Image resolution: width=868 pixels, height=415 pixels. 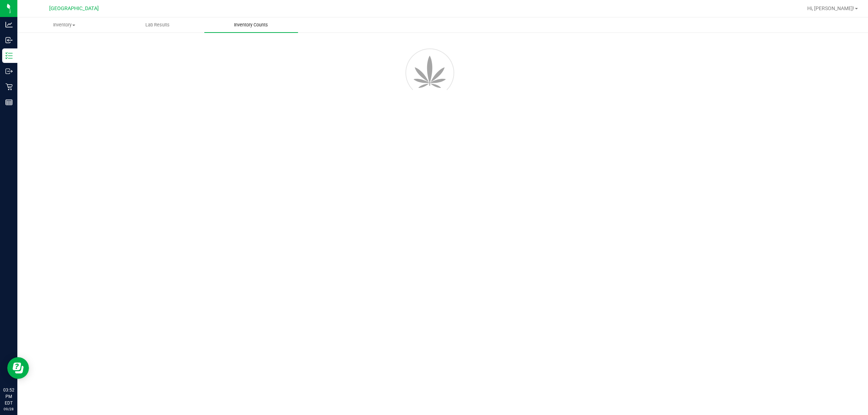 I want to click on inline-svg: Reports, so click(x=9, y=102).